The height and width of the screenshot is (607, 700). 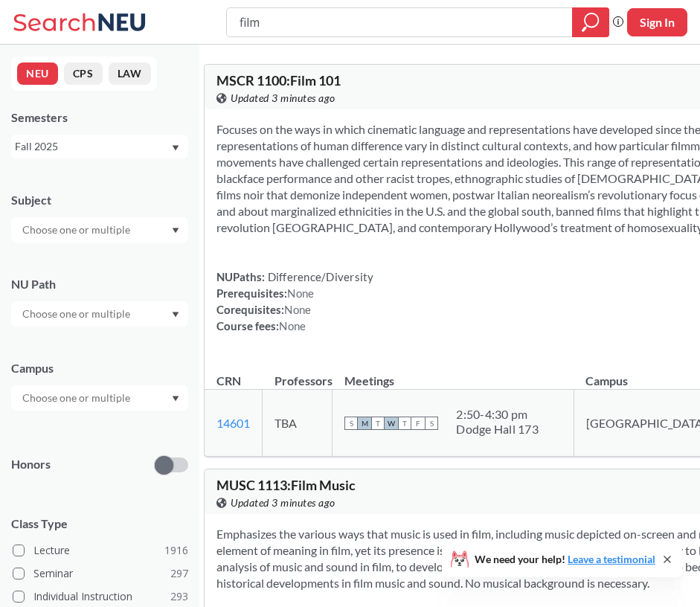 I want to click on span: Class Type, so click(x=99, y=524).